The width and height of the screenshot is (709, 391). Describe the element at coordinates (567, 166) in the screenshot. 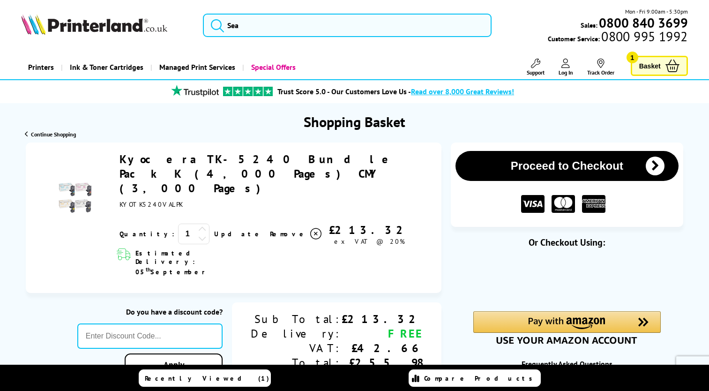

I see `button: Proceed to Checkout` at that location.